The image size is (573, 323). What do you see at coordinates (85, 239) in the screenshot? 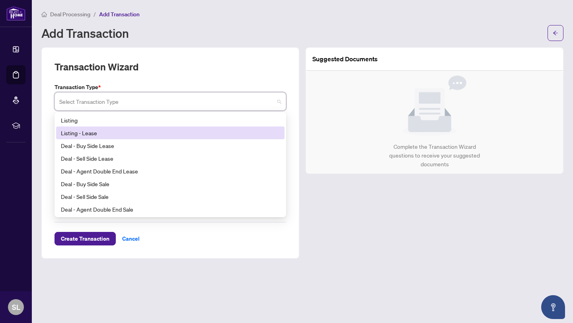
I see `button: Create Transaction` at bounding box center [85, 239].